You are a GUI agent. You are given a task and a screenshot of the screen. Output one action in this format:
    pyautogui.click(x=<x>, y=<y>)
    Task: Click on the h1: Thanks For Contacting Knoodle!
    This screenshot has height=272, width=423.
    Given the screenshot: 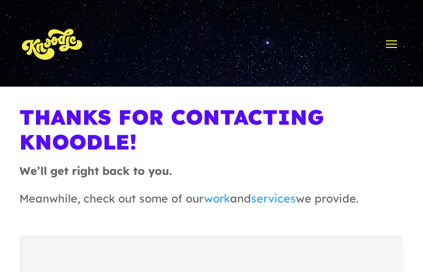 What is the action you would take?
    pyautogui.click(x=211, y=134)
    